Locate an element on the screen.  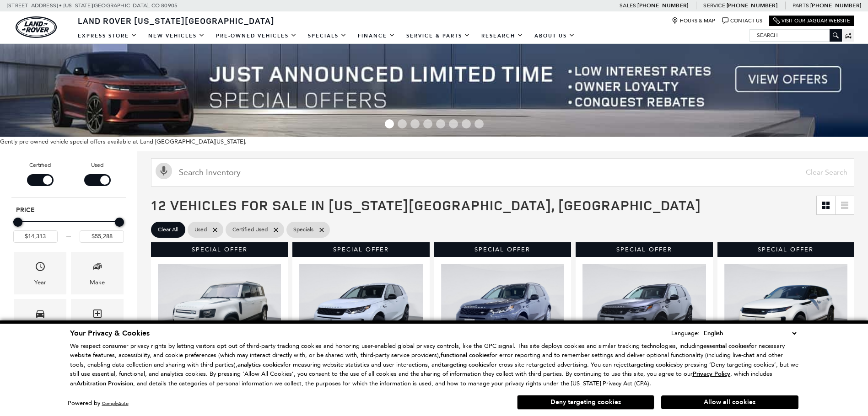
span: Go to slide 6 is located at coordinates (453, 124).